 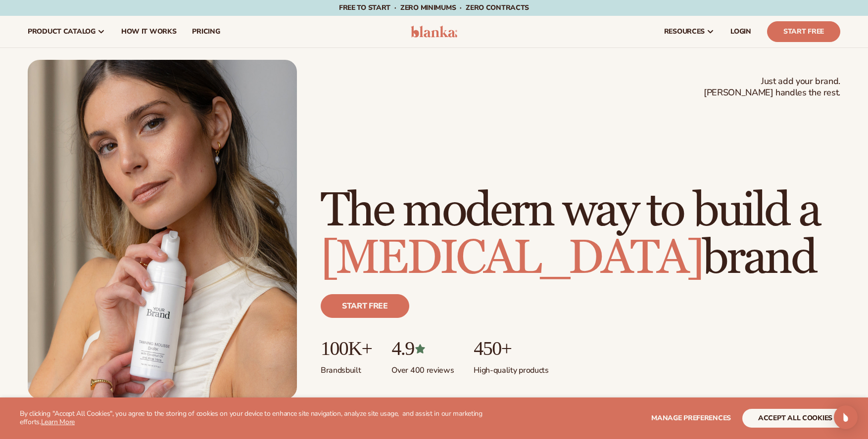 I want to click on a: resources, so click(x=690, y=32).